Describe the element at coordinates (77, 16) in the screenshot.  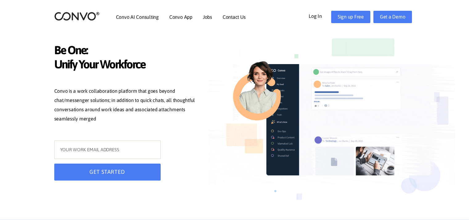
I see `img: logo_2.png` at that location.